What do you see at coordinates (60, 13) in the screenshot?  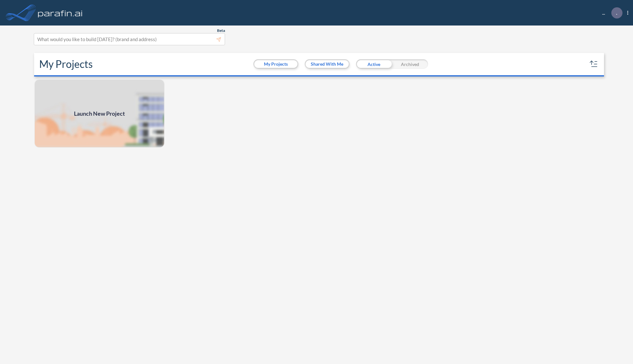 I see `img: logo` at bounding box center [60, 13].